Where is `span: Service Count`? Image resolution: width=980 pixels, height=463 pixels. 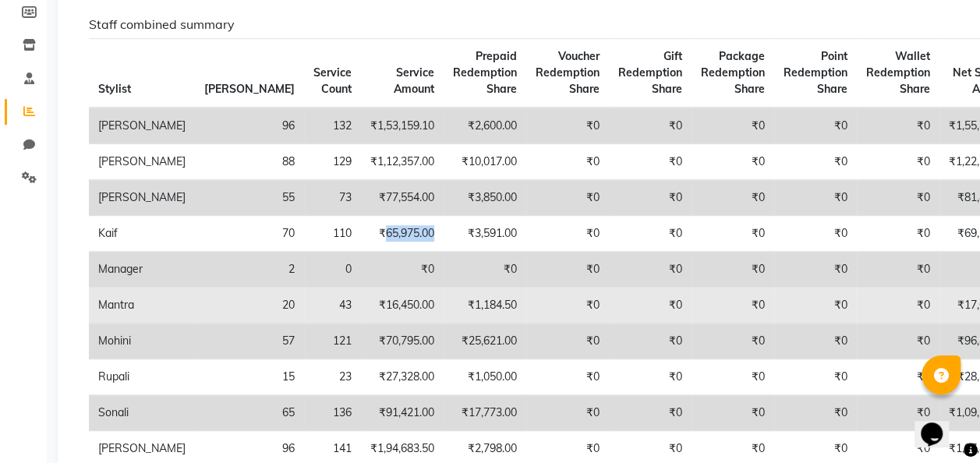
span: Service Count is located at coordinates (332, 80).